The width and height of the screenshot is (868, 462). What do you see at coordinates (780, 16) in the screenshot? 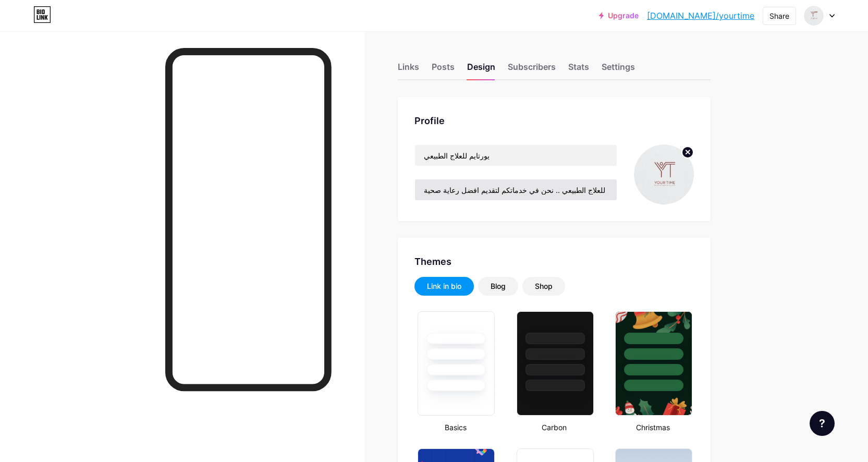
I see `div: Share` at bounding box center [780, 16].